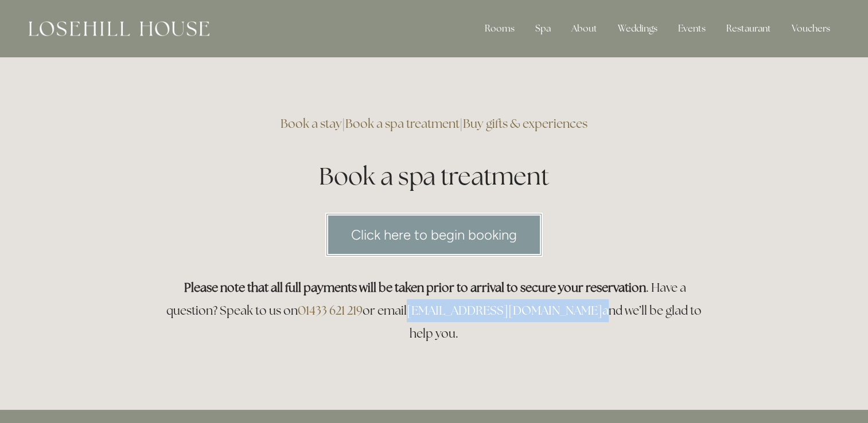  I want to click on a: Book a spa treatment, so click(402, 123).